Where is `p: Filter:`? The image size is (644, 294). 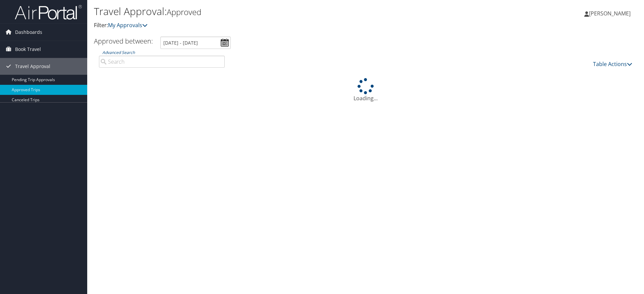
p: Filter: is located at coordinates (275, 26).